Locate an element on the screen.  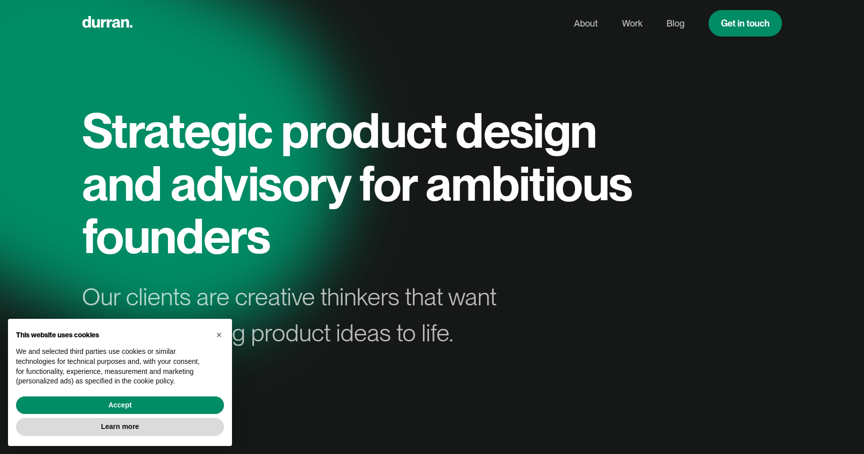
a: About is located at coordinates (586, 24).